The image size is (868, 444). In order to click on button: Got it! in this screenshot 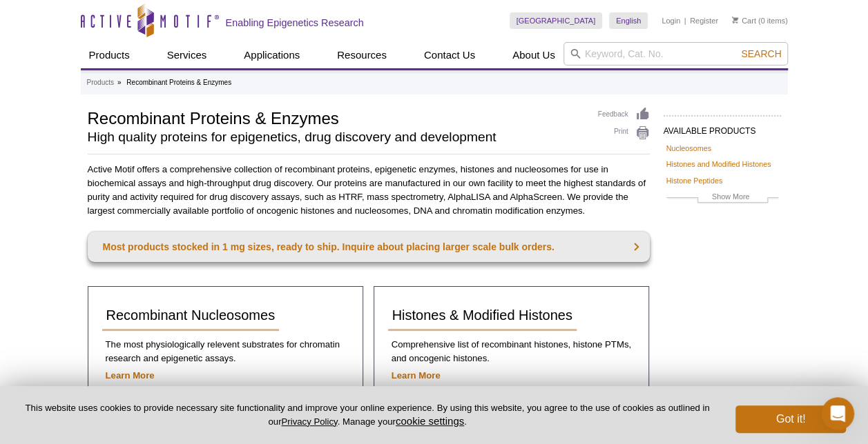, I will do `click(791, 420)`.